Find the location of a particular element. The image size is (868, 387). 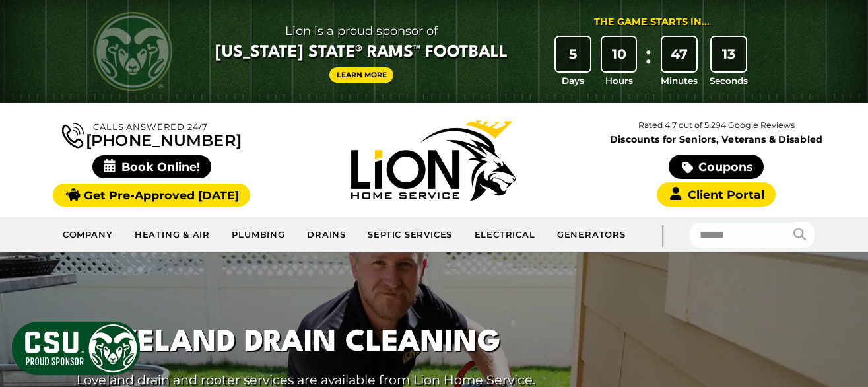

div: 13 is located at coordinates (729, 54).